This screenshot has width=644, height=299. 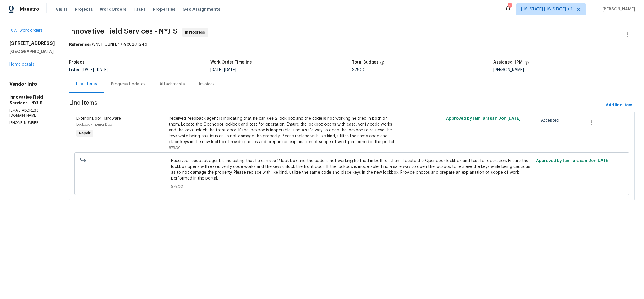 I want to click on span: Received feedback agent is indicating that he can see 2 lock box and the code is not working he t..., so click(x=351, y=170).